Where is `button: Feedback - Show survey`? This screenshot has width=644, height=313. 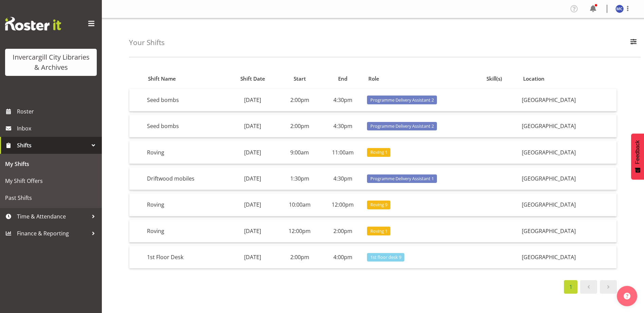 button: Feedback - Show survey is located at coordinates (637, 157).